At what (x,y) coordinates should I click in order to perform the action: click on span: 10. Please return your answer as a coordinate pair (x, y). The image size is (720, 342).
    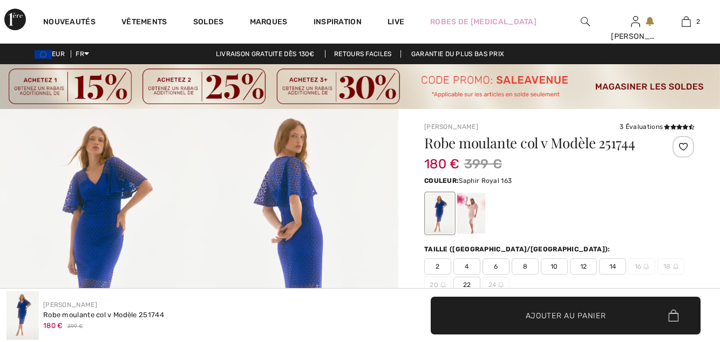
    Looking at the image, I should click on (554, 266).